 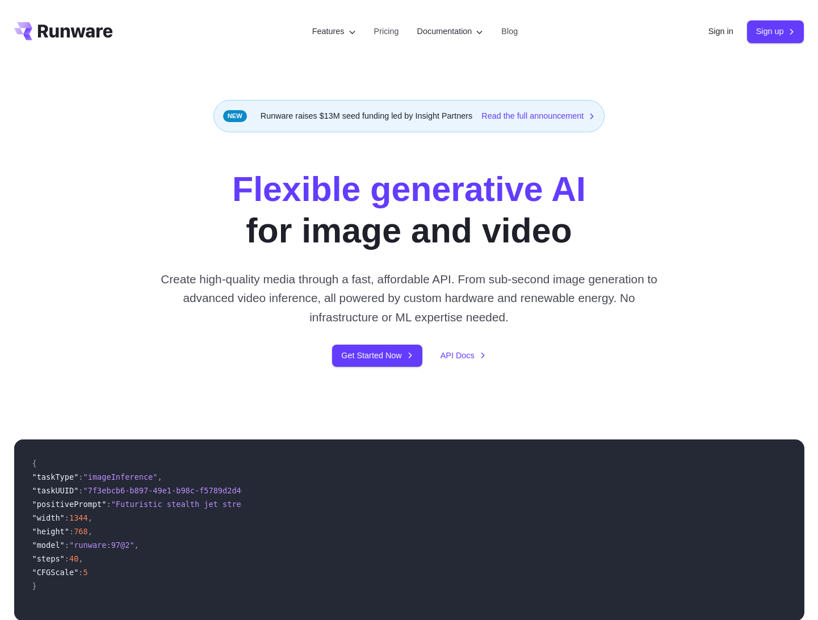 What do you see at coordinates (322, 504) in the screenshot?
I see `span: "Futuristic stealth jet streaking through a neon-lit cityscape with glowing purple exhaust"` at bounding box center [322, 504].